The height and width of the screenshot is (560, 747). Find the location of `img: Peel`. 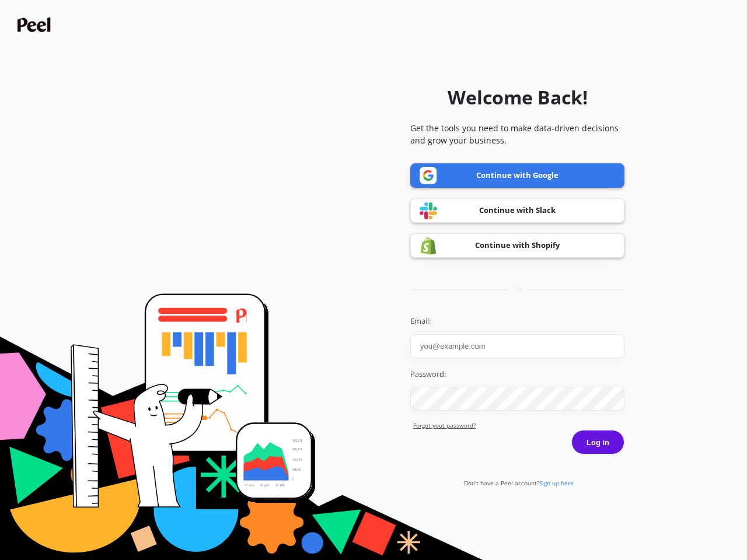

img: Peel is located at coordinates (35, 25).